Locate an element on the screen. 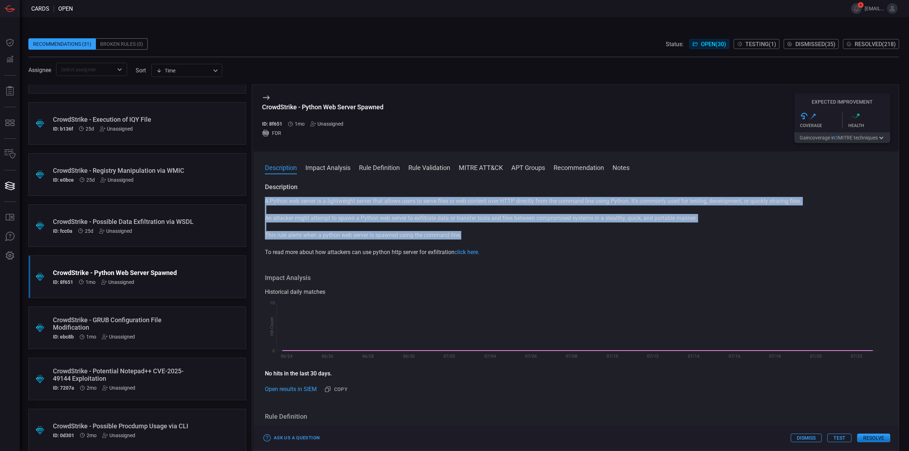  div: CrowdStrike - Potential Notepad++ CVE-2025-49144 Exploitation is located at coordinates (124, 375).